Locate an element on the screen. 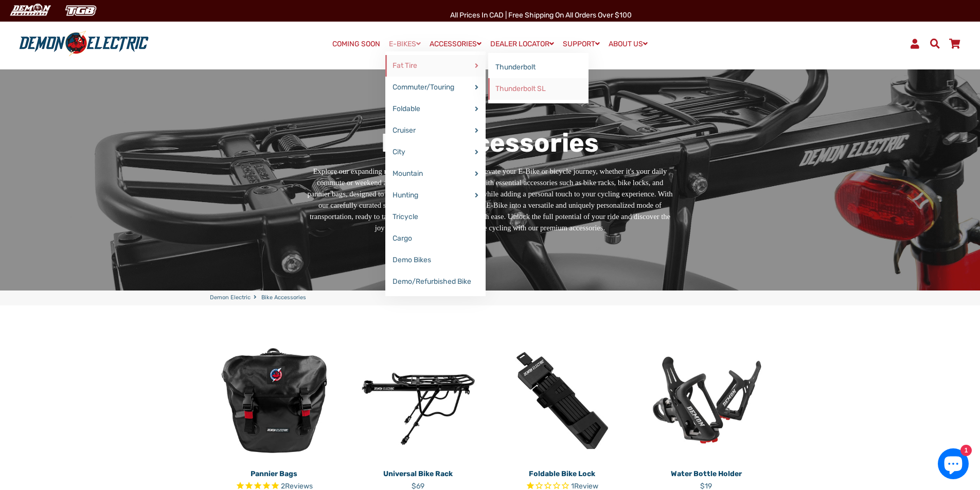 This screenshot has width=980, height=490. a: DEALER LOCATOR is located at coordinates (523, 44).